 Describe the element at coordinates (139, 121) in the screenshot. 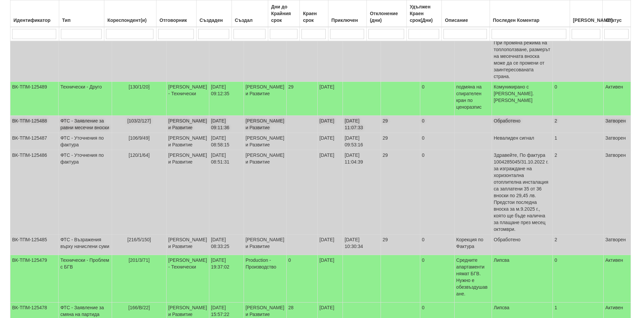

I see `span: [103/2/127]` at that location.